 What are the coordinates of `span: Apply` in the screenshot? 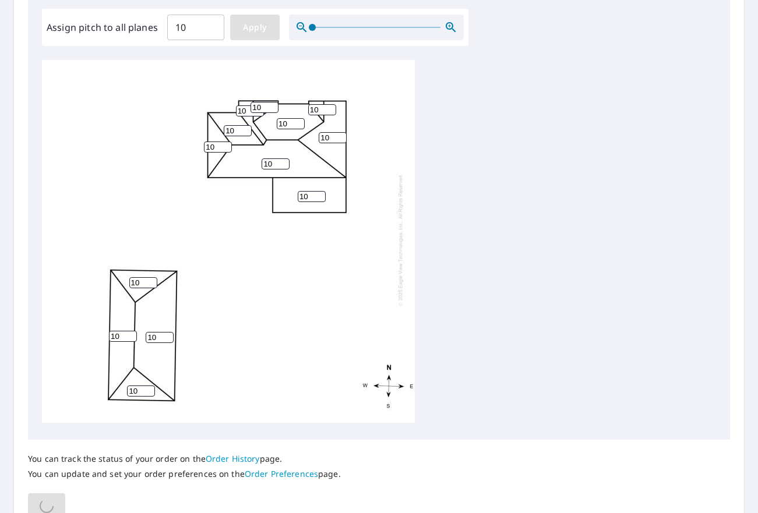 It's located at (255, 27).